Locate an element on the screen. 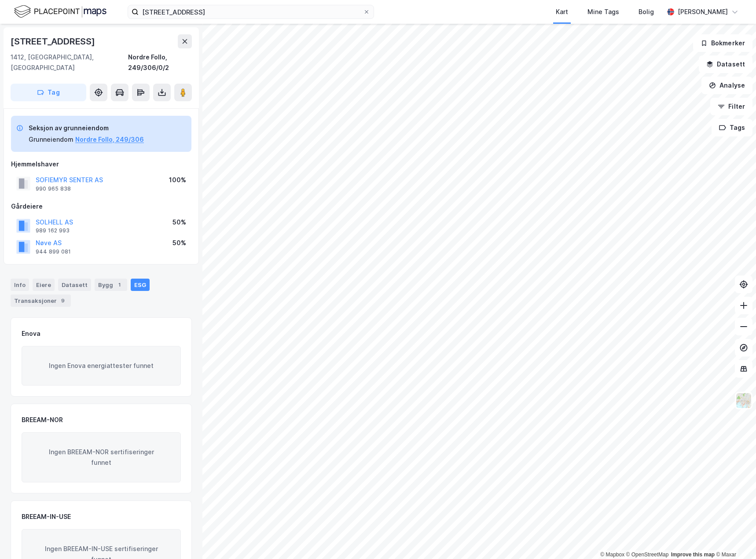 The width and height of the screenshot is (756, 559). a: Improve this map is located at coordinates (692, 555).